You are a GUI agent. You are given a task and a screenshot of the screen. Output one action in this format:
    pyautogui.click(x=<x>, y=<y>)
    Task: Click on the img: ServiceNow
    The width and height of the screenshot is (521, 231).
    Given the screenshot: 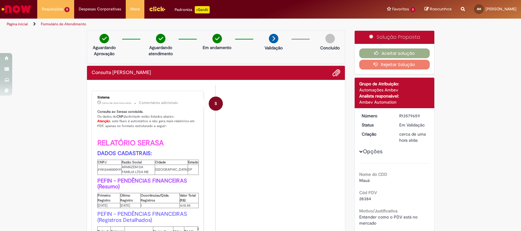 What is the action you would take?
    pyautogui.click(x=16, y=9)
    